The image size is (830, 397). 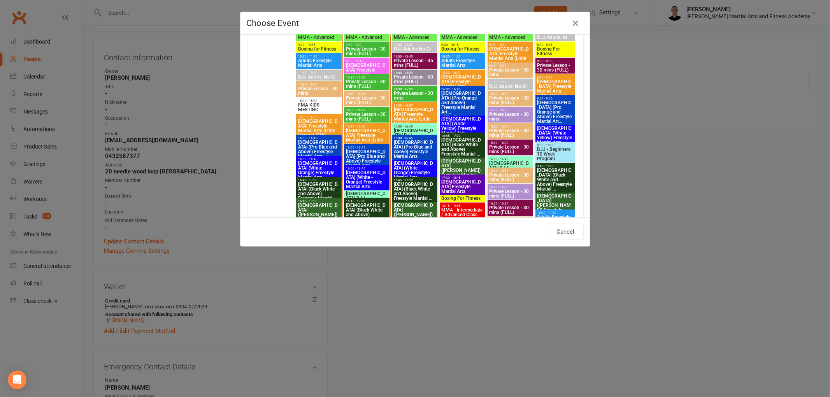 What do you see at coordinates (555, 154) in the screenshot?
I see `span: BJJ - Beginners 10 Week Program` at bounding box center [555, 154].